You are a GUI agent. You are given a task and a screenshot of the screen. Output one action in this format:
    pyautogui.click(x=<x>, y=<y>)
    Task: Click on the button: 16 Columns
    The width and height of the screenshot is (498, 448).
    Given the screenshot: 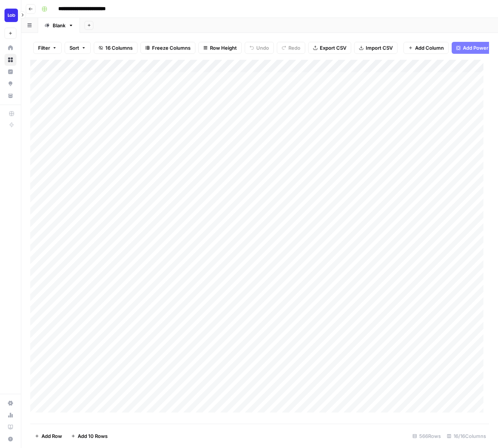 What is the action you would take?
    pyautogui.click(x=115, y=48)
    